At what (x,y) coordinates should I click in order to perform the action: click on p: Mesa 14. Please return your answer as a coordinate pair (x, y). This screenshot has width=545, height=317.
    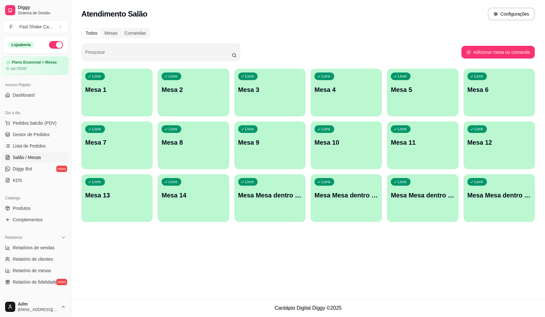
    Looking at the image, I should click on (193, 195).